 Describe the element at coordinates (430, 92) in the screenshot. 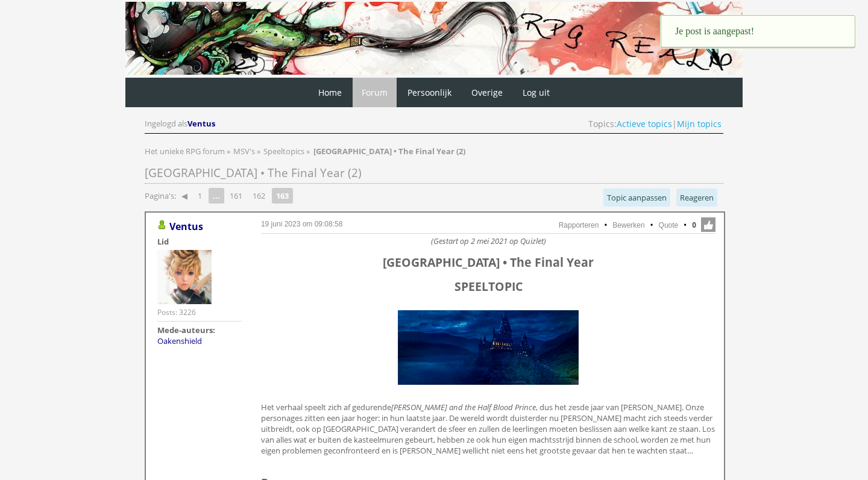

I see `a: Persoonlijk` at that location.